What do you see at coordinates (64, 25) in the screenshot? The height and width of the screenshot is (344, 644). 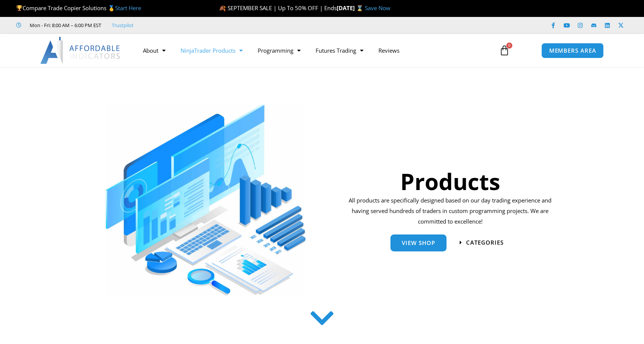 I see `span: Mon - Fri: 8:00 AM – 6:00 PM EST` at bounding box center [64, 25].